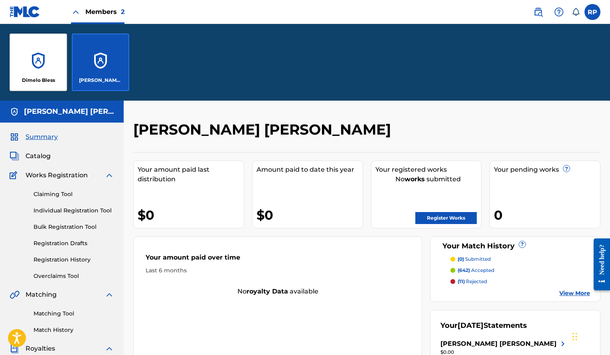 The image size is (610, 355). I want to click on span: Catalog, so click(38, 156).